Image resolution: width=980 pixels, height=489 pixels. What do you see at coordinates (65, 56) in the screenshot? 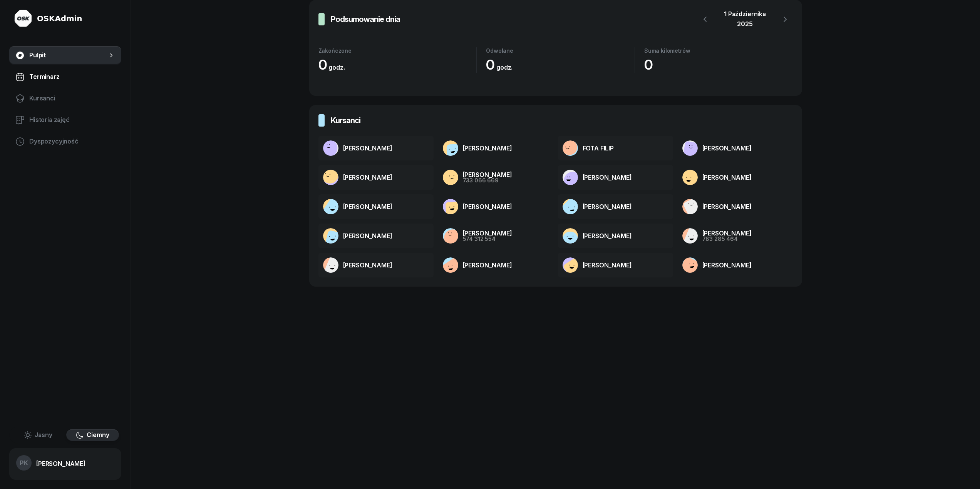
I see `a: Pulpit` at bounding box center [65, 56].